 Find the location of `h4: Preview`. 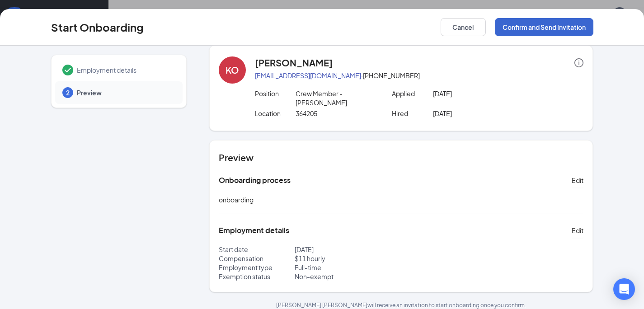

h4: Preview is located at coordinates (401, 158).